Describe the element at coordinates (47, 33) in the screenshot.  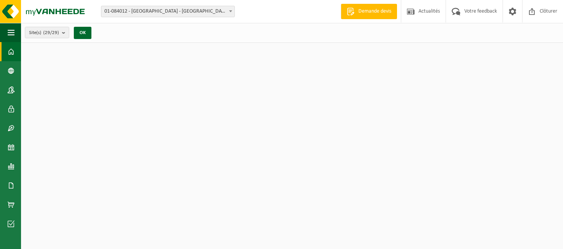
I see `button: Site(s)(29/29)` at that location.